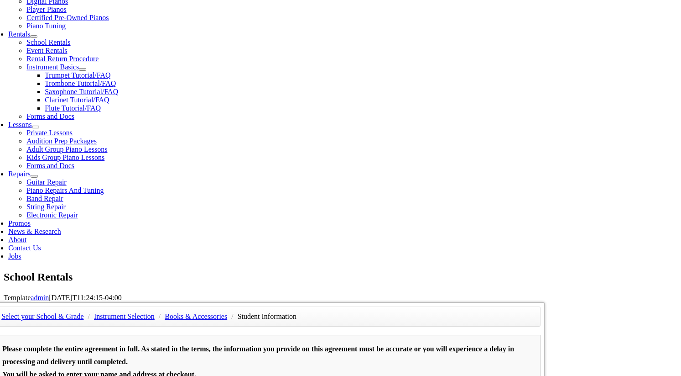  I want to click on button: Open submenu of Repairs, so click(34, 176).